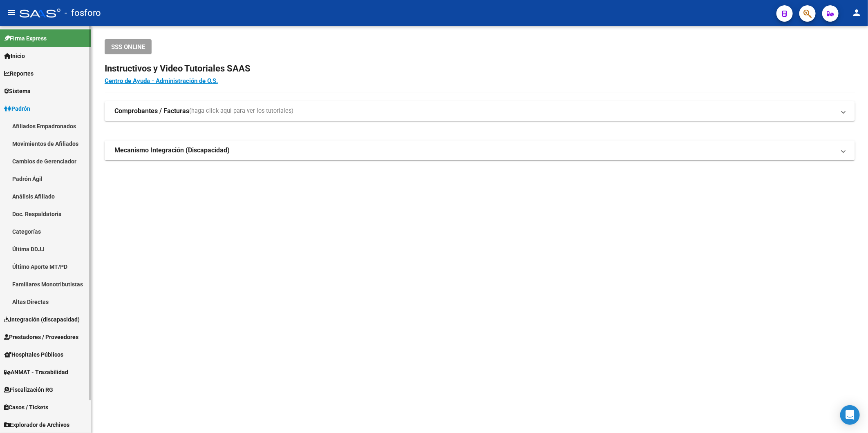 The image size is (868, 433). What do you see at coordinates (17, 91) in the screenshot?
I see `span: Sistema` at bounding box center [17, 91].